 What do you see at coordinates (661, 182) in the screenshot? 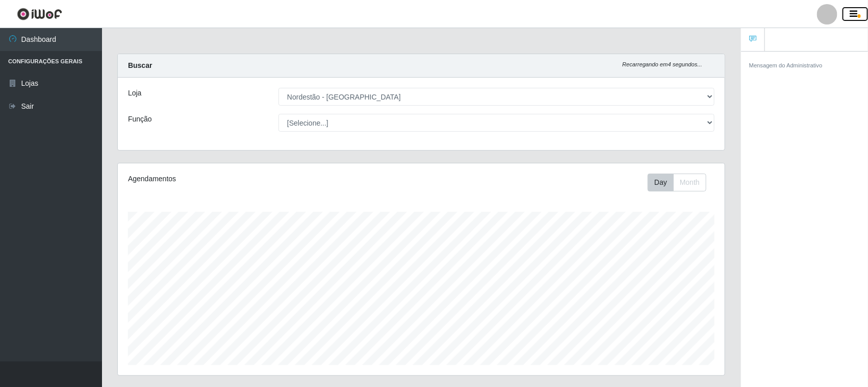
I see `button: Day` at bounding box center [661, 182].